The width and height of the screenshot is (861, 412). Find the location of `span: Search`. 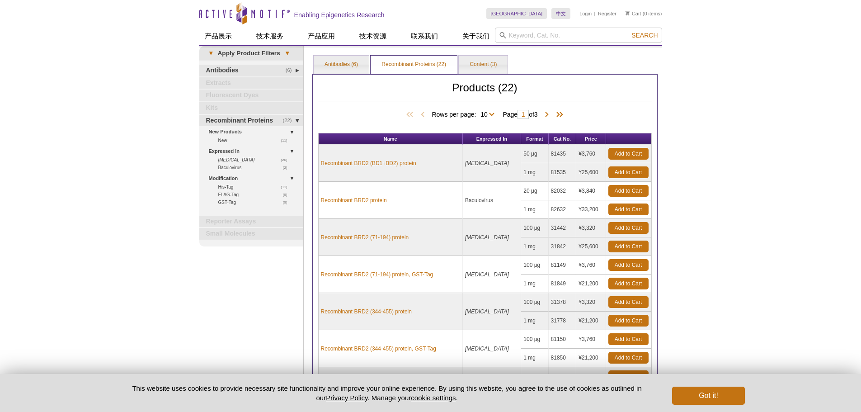

span: Search is located at coordinates (645, 35).